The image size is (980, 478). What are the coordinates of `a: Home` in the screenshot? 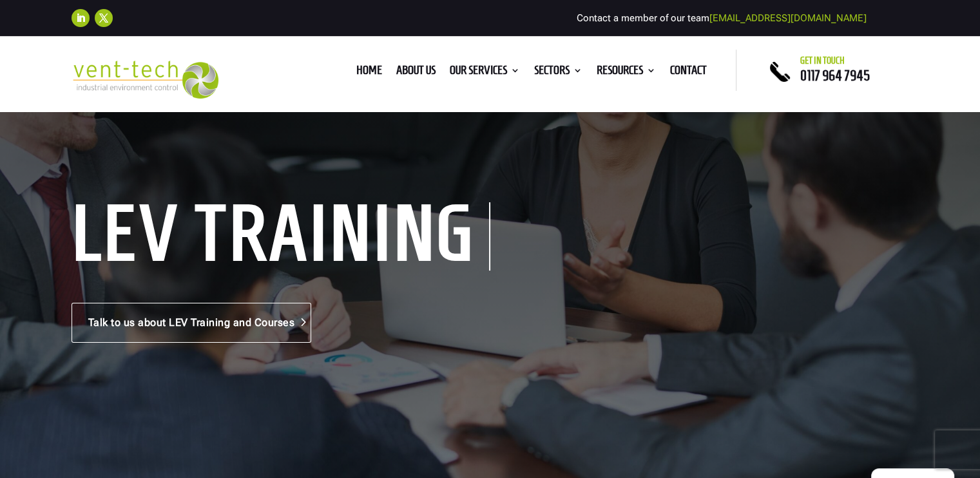 It's located at (369, 73).